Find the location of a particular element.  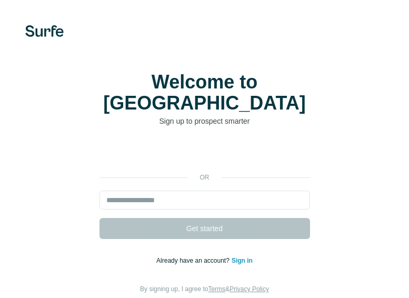

p: Sign up to prospect smarter is located at coordinates (205, 121).